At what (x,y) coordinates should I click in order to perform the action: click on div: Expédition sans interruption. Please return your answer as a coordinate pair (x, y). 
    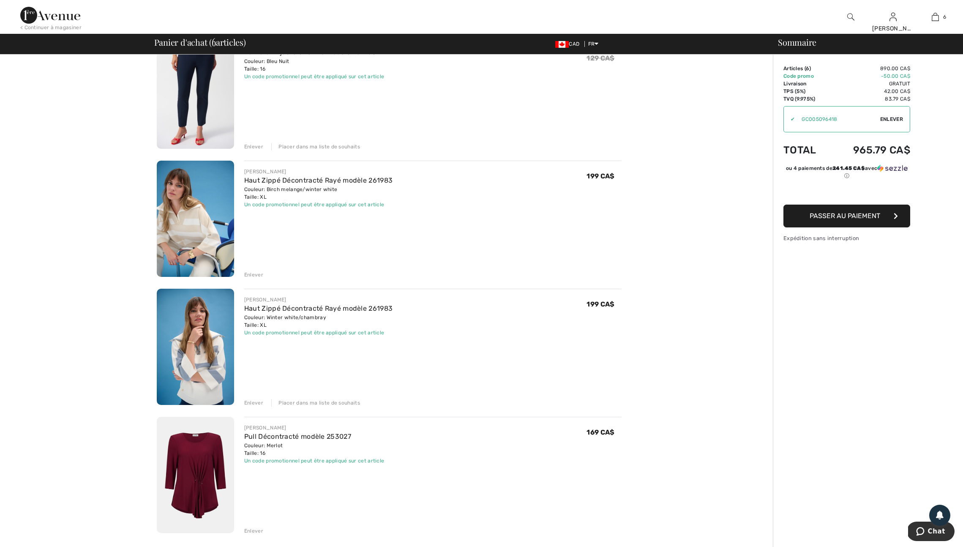
    Looking at the image, I should click on (847, 238).